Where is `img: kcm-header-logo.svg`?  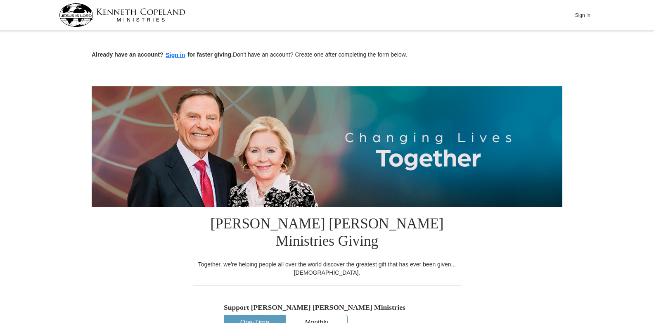 img: kcm-header-logo.svg is located at coordinates (122, 15).